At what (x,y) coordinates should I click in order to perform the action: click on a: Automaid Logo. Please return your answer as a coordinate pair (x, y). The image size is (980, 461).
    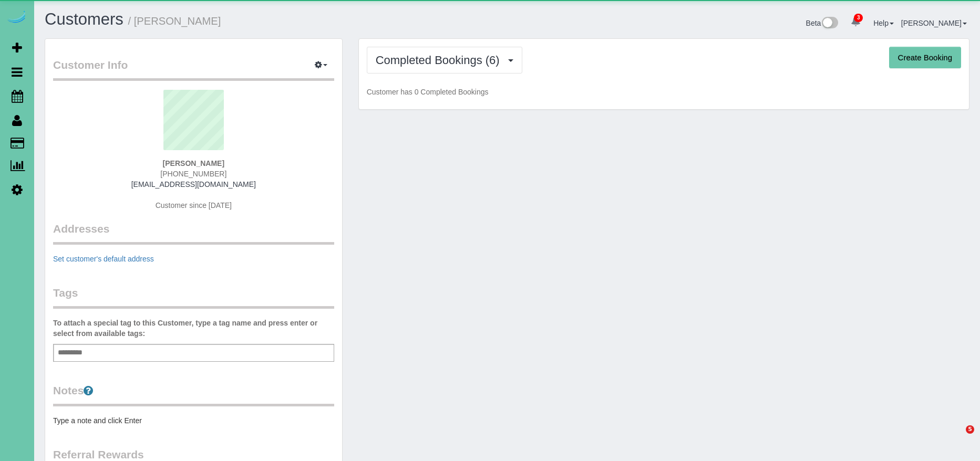
    Looking at the image, I should click on (17, 18).